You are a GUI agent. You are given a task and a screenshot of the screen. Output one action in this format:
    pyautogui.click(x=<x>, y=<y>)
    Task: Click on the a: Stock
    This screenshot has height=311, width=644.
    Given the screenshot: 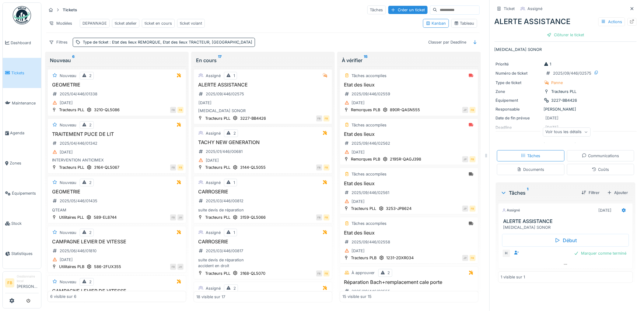 What is the action you would take?
    pyautogui.click(x=22, y=224)
    